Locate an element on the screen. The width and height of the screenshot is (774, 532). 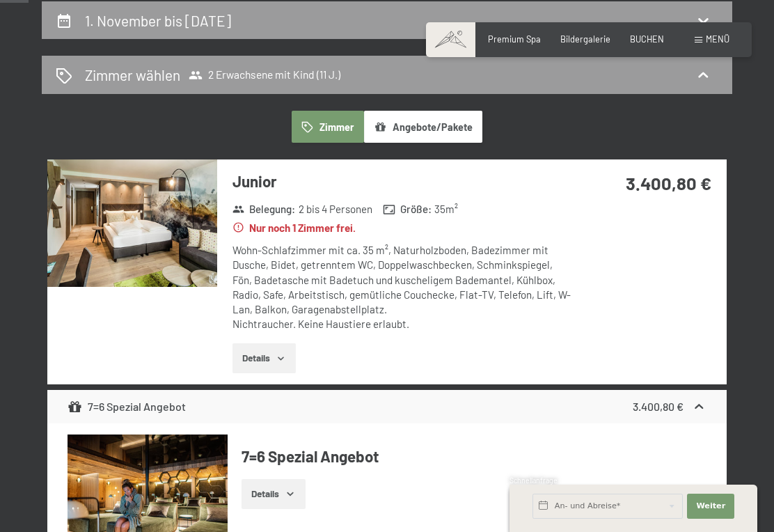
span: 35 m² is located at coordinates (446, 209).